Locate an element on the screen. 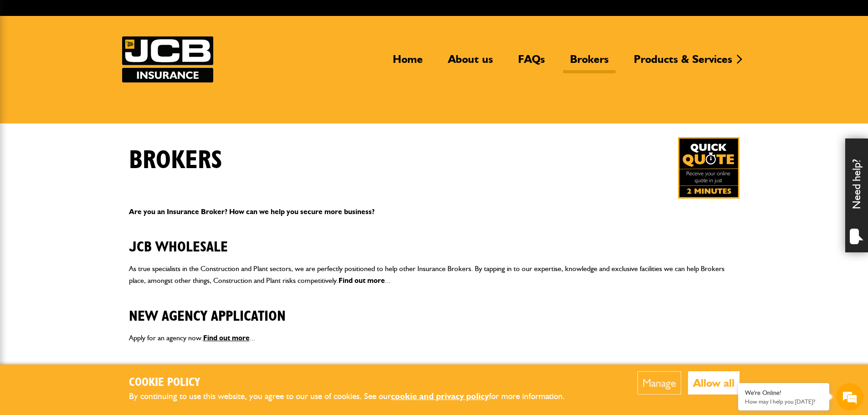 Image resolution: width=868 pixels, height=415 pixels. a: Brokers is located at coordinates (589, 63).